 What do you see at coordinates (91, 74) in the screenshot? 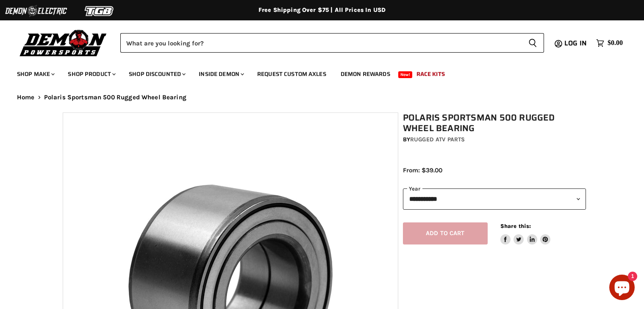
I see `a: Shop Product` at bounding box center [91, 74].